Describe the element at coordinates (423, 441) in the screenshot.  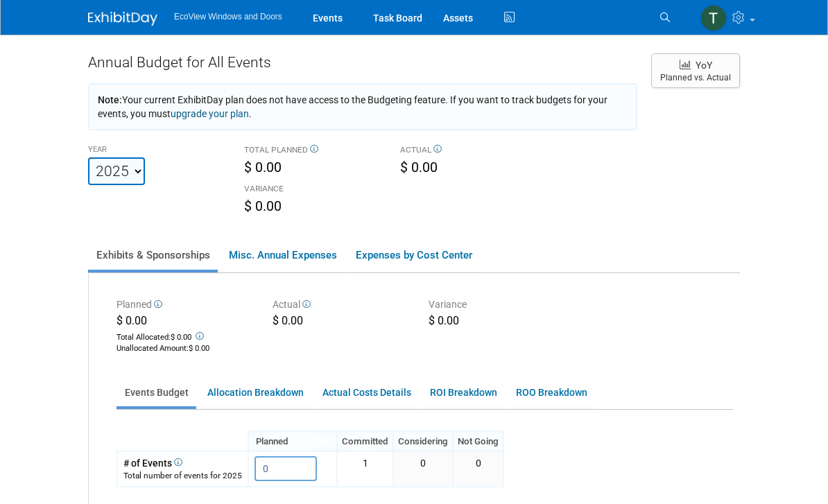
I see `th: Considering` at that location.